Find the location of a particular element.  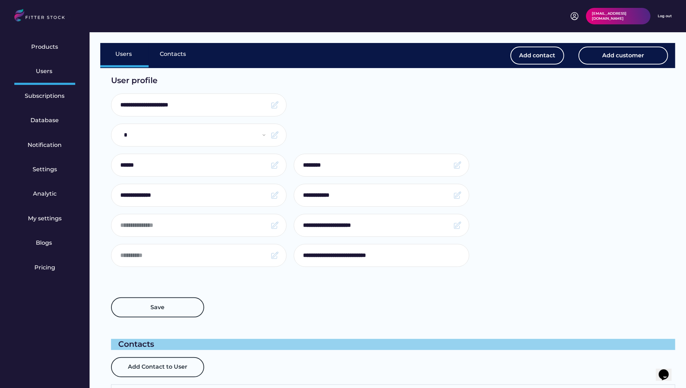

button: Add customer is located at coordinates (623, 56).